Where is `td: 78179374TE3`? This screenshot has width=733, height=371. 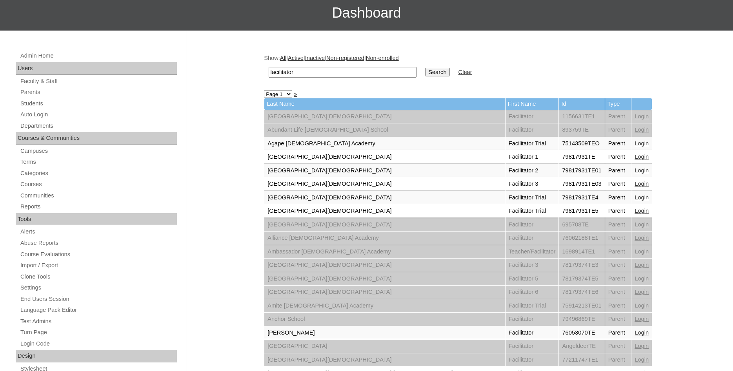
td: 78179374TE3 is located at coordinates (582, 266).